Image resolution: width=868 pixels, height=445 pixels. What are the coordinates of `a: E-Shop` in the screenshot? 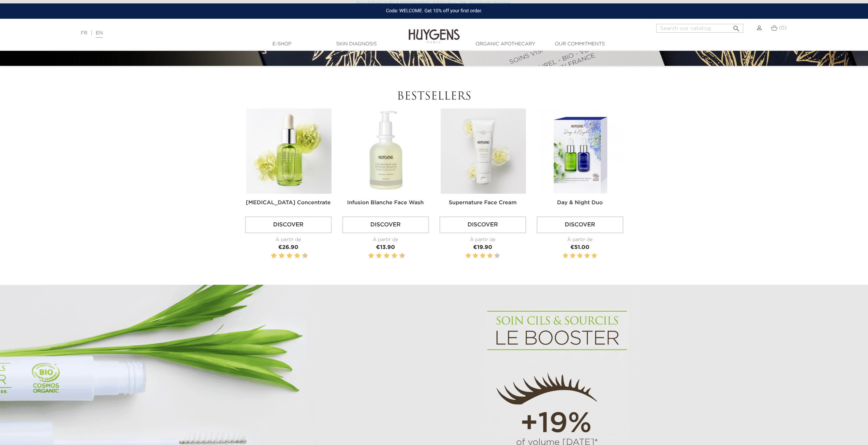 It's located at (282, 44).